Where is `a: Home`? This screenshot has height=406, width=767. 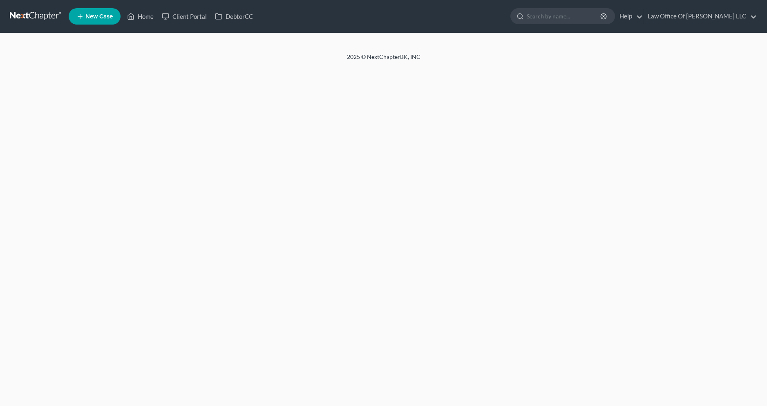
a: Home is located at coordinates (140, 16).